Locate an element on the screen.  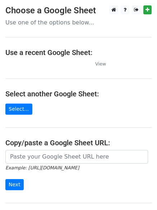
p: Use one of the options below... is located at coordinates (78, 22).